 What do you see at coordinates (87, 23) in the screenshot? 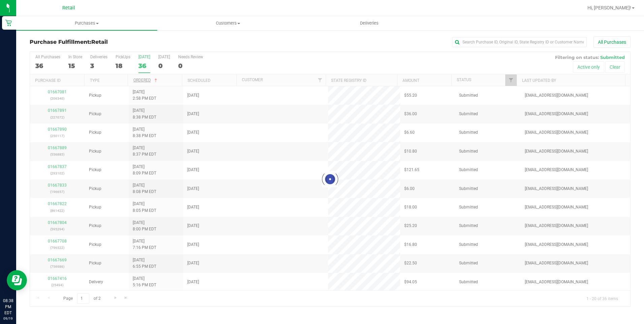
I see `span: Purchases` at bounding box center [87, 23].